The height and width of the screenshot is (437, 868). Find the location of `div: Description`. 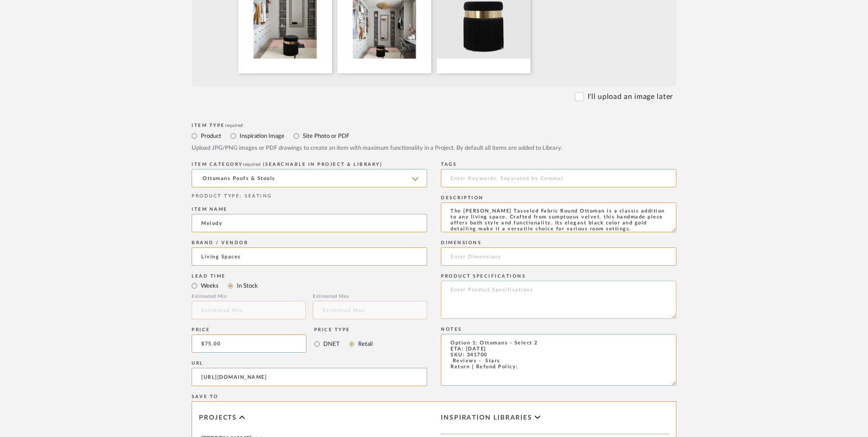

div: Description is located at coordinates (558, 198).